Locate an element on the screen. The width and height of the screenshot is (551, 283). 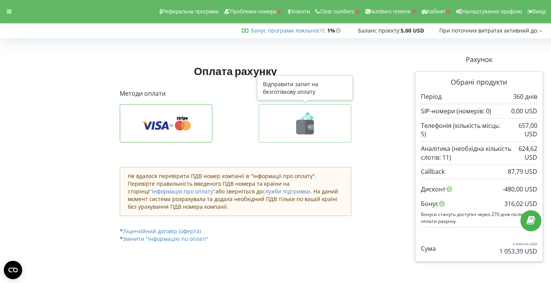
p: Аналітика (необхідна кількість слотів: 11) is located at coordinates (467, 153).